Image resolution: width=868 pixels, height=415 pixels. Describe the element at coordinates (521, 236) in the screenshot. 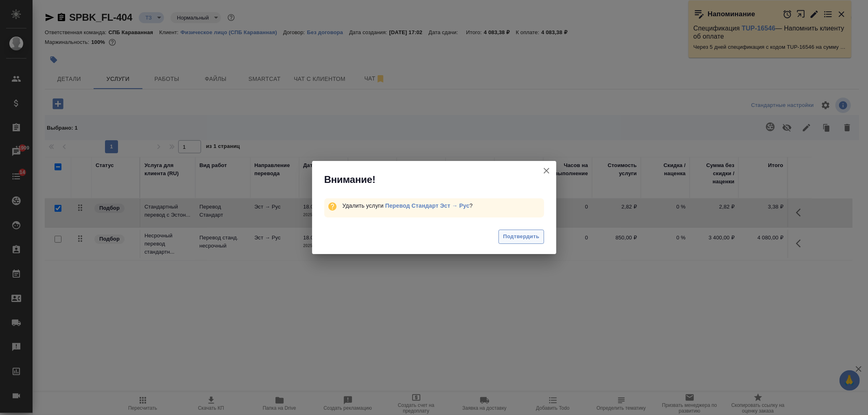

I see `span: Подтвердить` at that location.